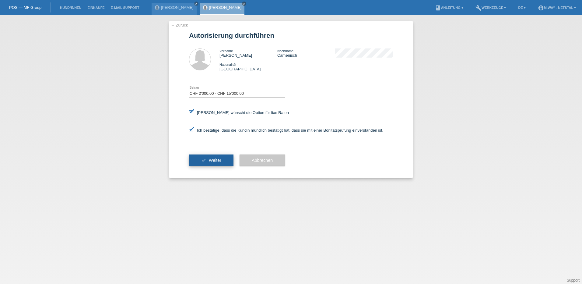 This screenshot has width=582, height=284. I want to click on span: Abbrechen, so click(262, 160).